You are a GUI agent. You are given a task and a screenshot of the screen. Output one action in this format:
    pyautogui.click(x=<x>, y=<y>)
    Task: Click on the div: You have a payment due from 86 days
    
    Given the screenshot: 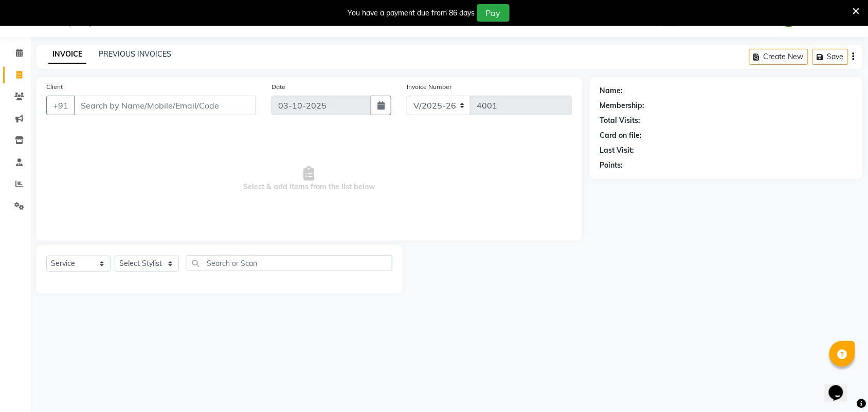 What is the action you would take?
    pyautogui.click(x=411, y=13)
    